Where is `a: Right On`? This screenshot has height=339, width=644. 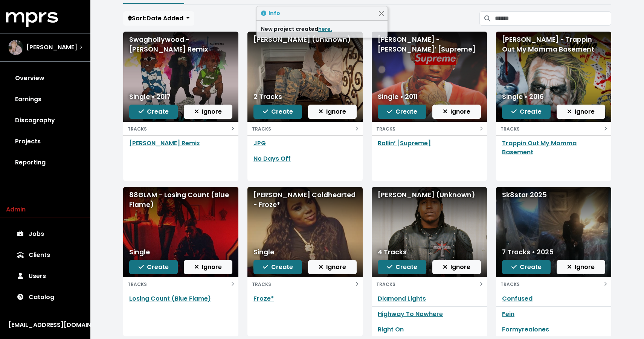 a: Right On is located at coordinates (390, 329).